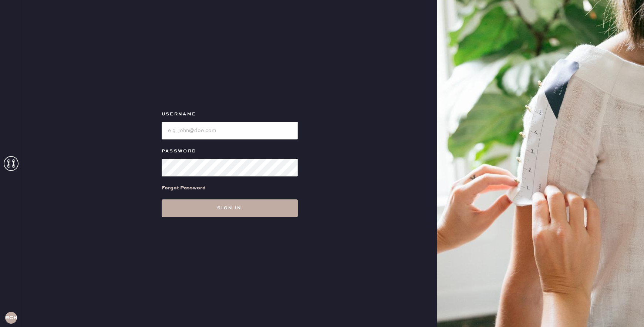 The width and height of the screenshot is (644, 327). What do you see at coordinates (230, 131) in the screenshot?
I see `input: e.g. john@doe.com` at bounding box center [230, 131].